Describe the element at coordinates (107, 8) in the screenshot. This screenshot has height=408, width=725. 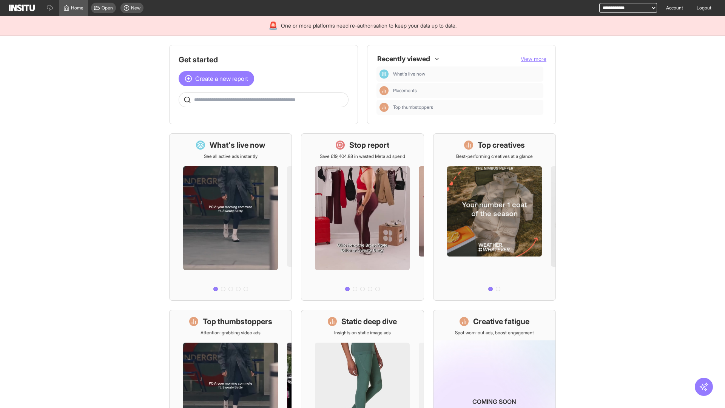
I see `span: Open` at that location.